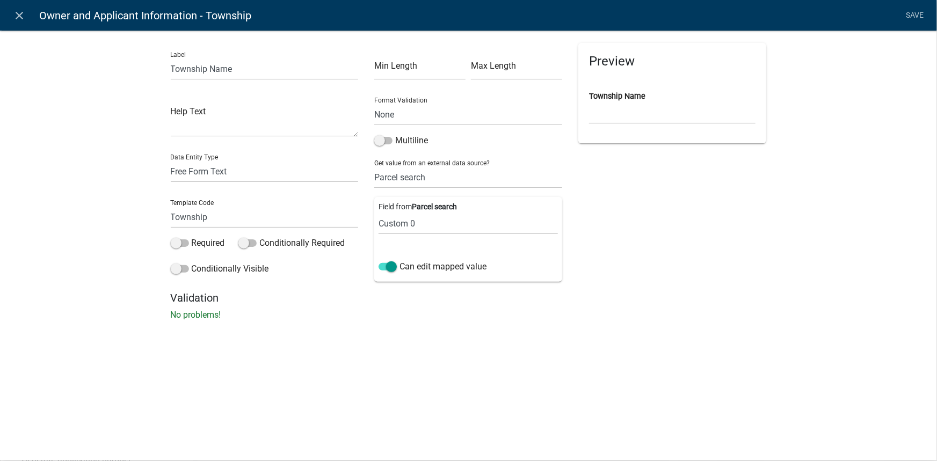 This screenshot has height=461, width=937. What do you see at coordinates (20, 16) in the screenshot?
I see `i: close` at bounding box center [20, 16].